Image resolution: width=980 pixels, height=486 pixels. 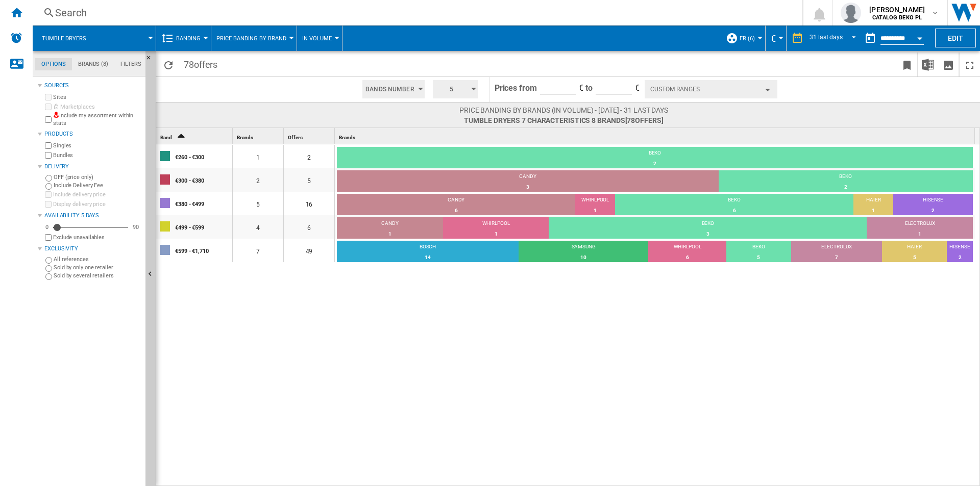 What do you see at coordinates (93, 166) in the screenshot?
I see `div: Delivery` at bounding box center [93, 166].